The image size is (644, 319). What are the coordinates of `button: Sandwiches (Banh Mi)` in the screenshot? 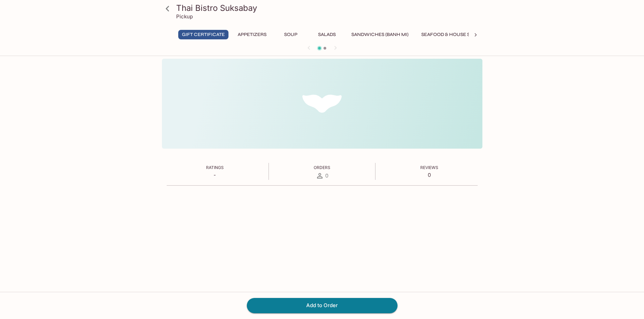 It's located at (380, 35).